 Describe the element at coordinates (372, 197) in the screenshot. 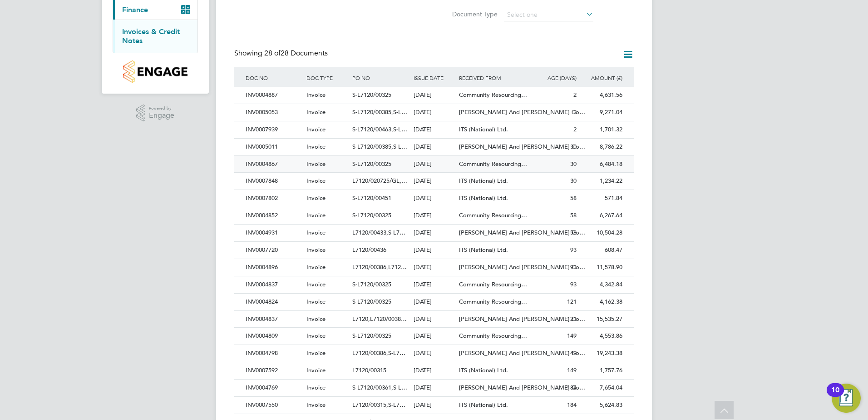

I see `span: S-L7120/00451` at that location.